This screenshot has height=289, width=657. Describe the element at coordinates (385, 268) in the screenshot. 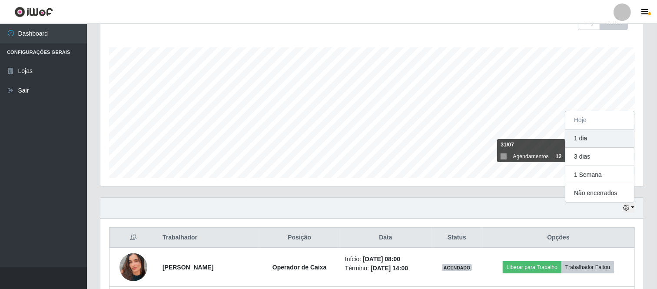

I see `li: Término:` at that location.